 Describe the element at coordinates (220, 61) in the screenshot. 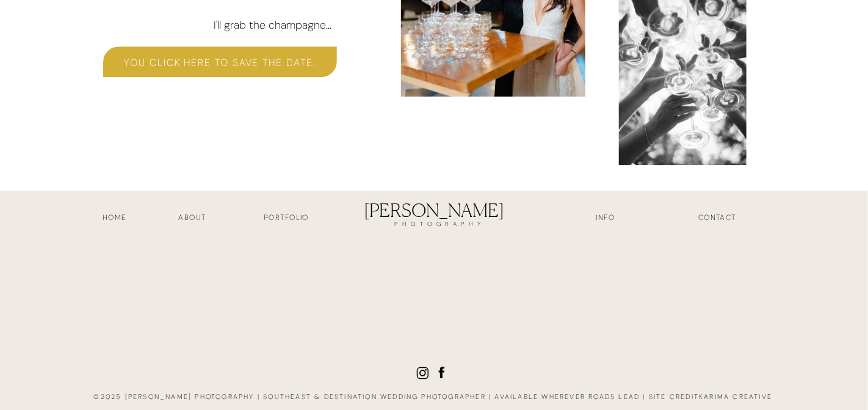

I see `a: you click here to save the date.` at that location.